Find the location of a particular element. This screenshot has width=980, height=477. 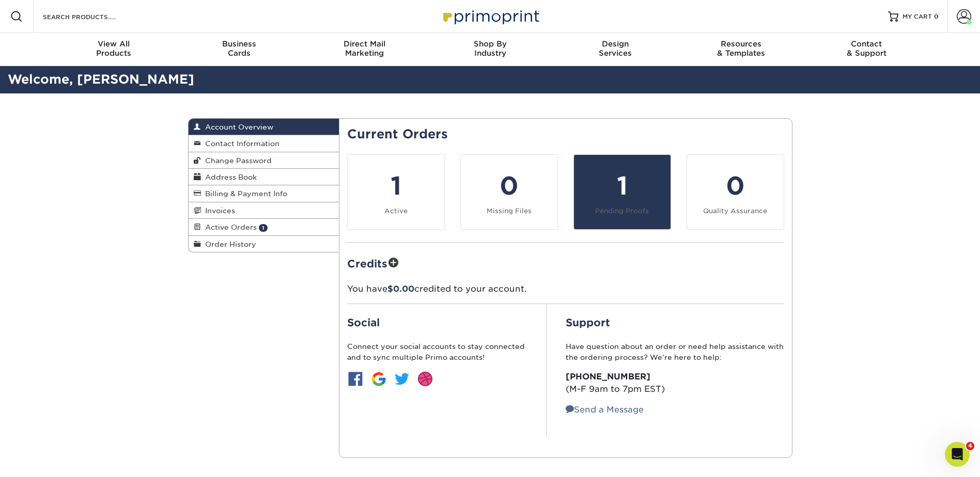

span: MY CART is located at coordinates (917, 16).